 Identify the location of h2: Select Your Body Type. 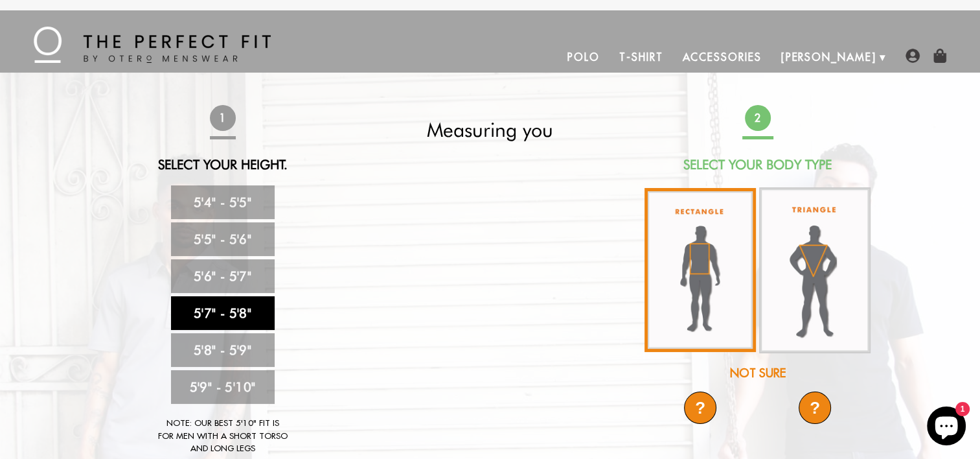
(758, 164).